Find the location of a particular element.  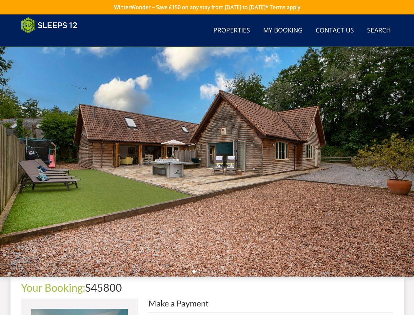

a: Properties is located at coordinates (232, 31).